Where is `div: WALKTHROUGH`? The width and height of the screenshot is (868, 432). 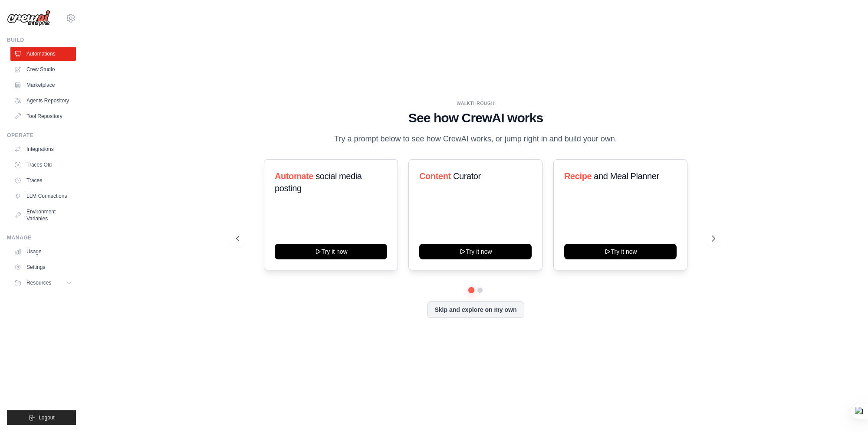 div: WALKTHROUGH is located at coordinates (475, 103).